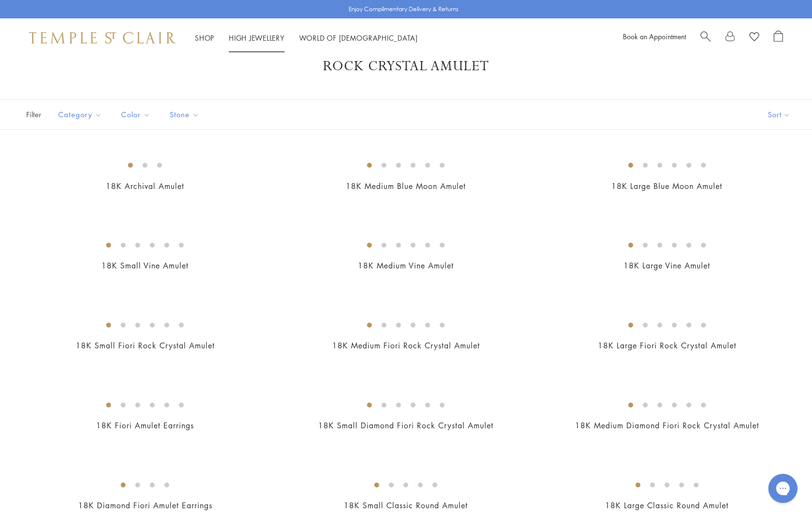 Image resolution: width=812 pixels, height=516 pixels. I want to click on a: 18K Medium Blue Moon Amulet, so click(406, 186).